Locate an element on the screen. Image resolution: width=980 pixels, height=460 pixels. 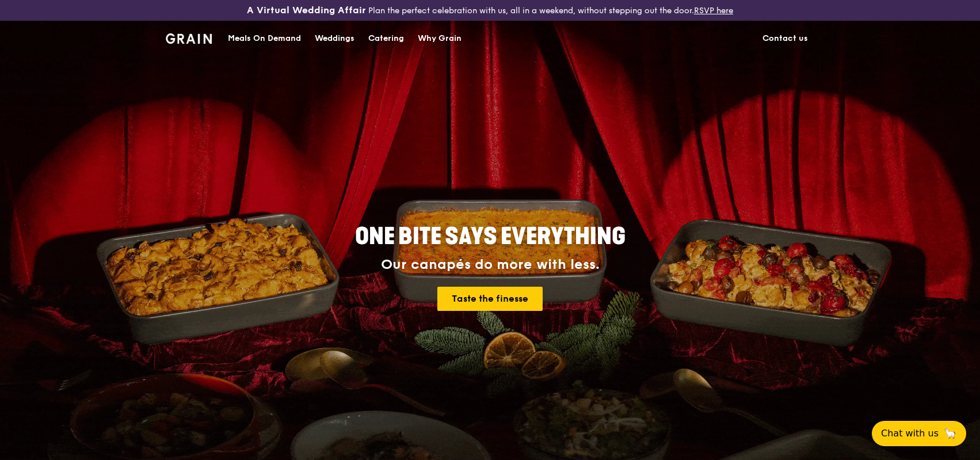
div: Why Grain is located at coordinates (439, 39).